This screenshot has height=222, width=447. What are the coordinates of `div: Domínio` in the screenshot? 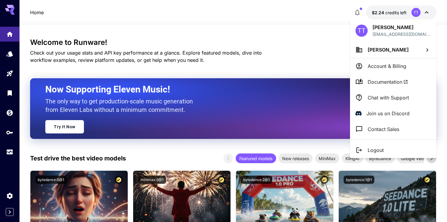 It's located at (39, 41).